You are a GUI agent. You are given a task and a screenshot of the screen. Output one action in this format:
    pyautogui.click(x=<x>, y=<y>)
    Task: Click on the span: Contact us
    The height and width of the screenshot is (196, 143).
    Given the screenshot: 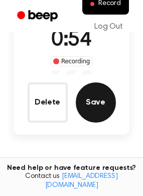 What is the action you would take?
    pyautogui.click(x=71, y=180)
    